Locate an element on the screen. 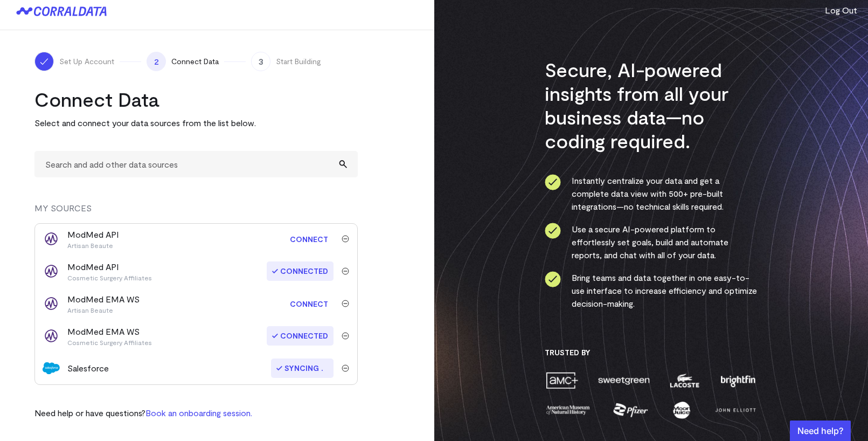  img: pfizer-e137f5fc.png is located at coordinates (631, 409).